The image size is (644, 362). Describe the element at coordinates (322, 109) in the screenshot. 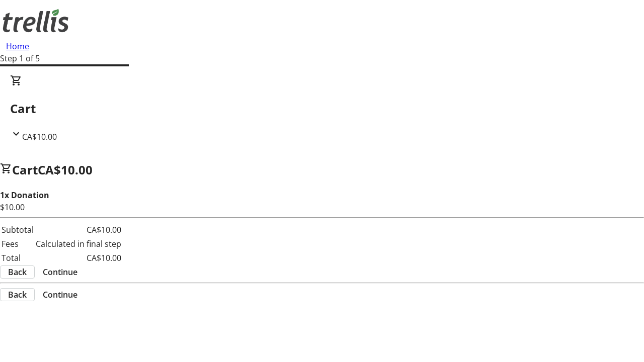

I see `h2: Cart` at that location.